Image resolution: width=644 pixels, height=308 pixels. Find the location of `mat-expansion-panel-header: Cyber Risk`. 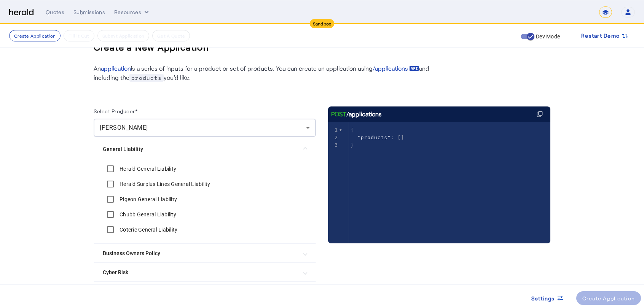

mat-expansion-panel-header: Cyber Risk is located at coordinates (205, 272).